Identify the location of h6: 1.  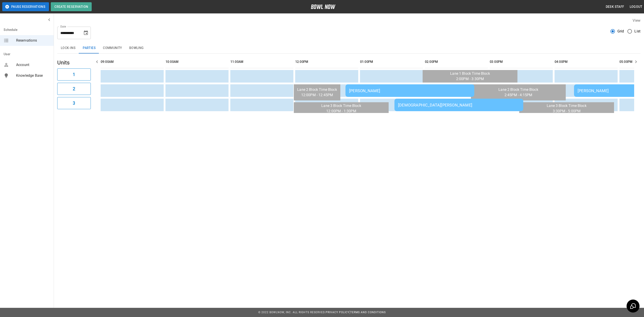
(74, 74).